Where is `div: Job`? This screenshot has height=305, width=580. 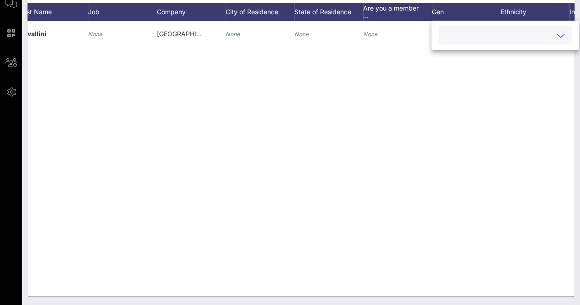 div: Job is located at coordinates (122, 12).